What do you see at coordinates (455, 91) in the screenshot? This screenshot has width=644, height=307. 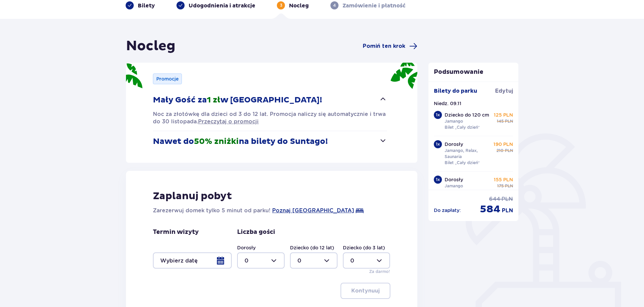 I see `p: Bilety do parku` at bounding box center [455, 91].